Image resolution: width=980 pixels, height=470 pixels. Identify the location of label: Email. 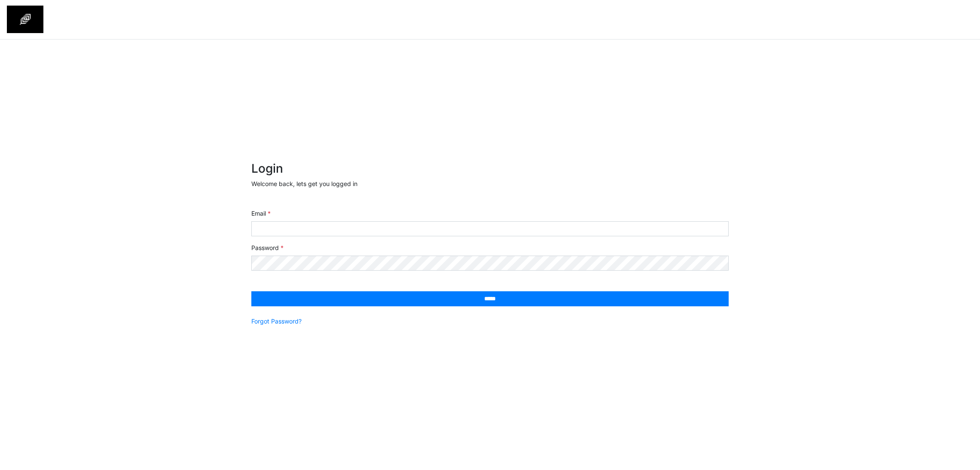
(261, 213).